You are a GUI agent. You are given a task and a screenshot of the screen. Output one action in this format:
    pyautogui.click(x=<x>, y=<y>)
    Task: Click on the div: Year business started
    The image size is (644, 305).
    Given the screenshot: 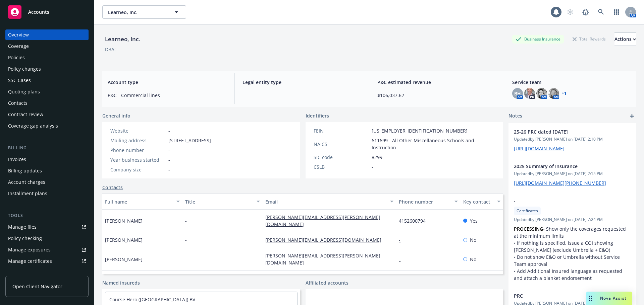 What is the action you would take?
    pyautogui.click(x=138, y=160)
    